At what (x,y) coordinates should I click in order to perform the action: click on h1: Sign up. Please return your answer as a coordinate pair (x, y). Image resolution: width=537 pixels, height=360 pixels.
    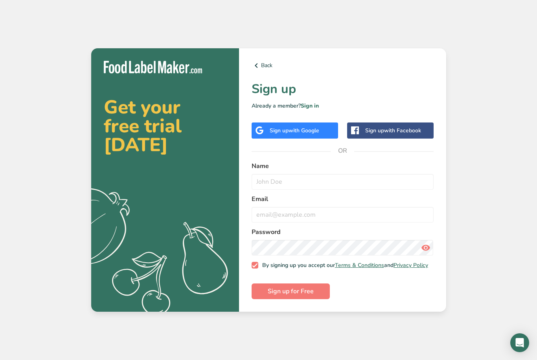
    Looking at the image, I should click on (342, 89).